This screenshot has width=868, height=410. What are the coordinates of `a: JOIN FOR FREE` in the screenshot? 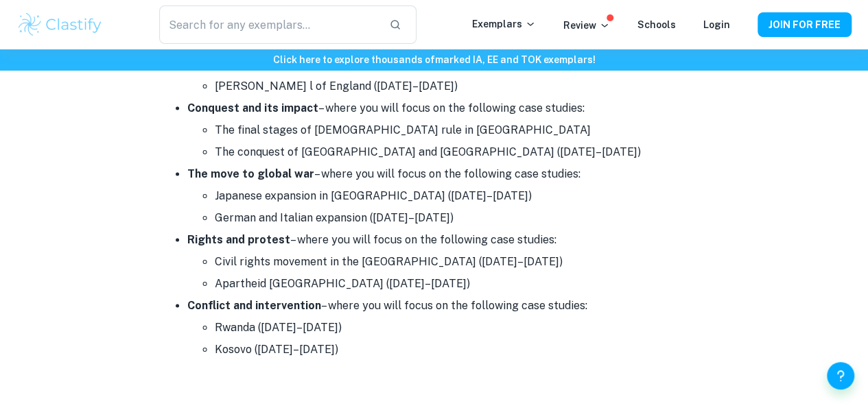 It's located at (804, 25).